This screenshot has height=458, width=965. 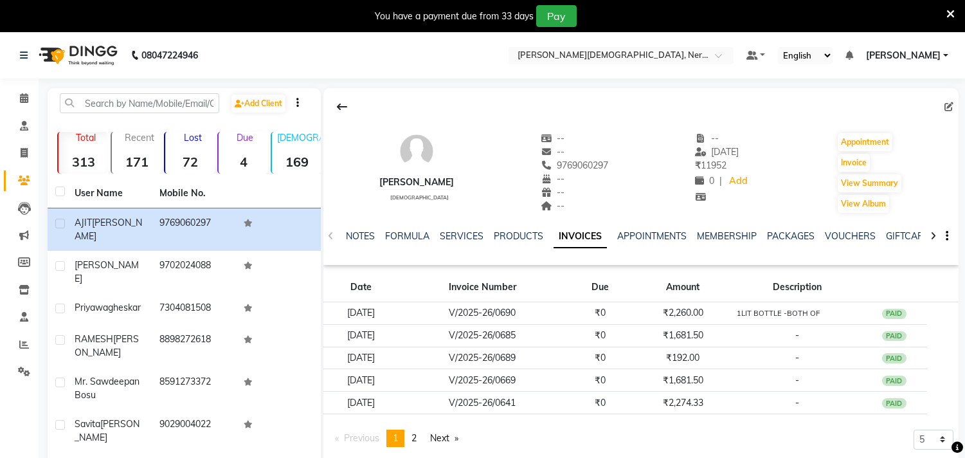 I want to click on a: Add Client, so click(x=258, y=103).